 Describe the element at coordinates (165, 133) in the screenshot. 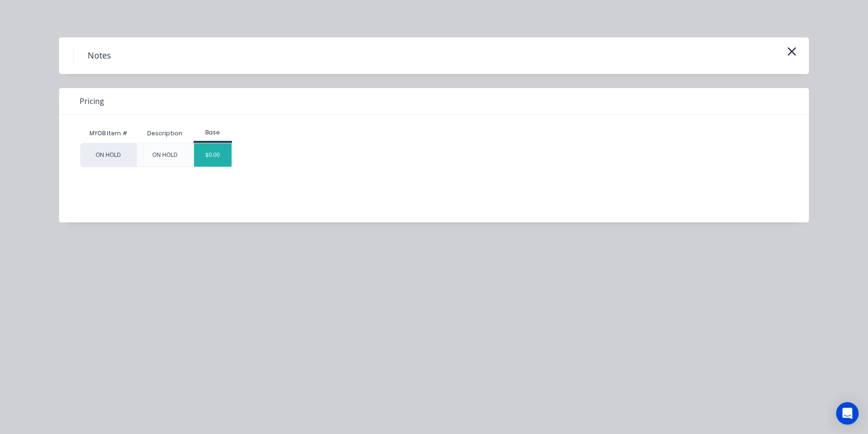

I see `div: Description` at that location.